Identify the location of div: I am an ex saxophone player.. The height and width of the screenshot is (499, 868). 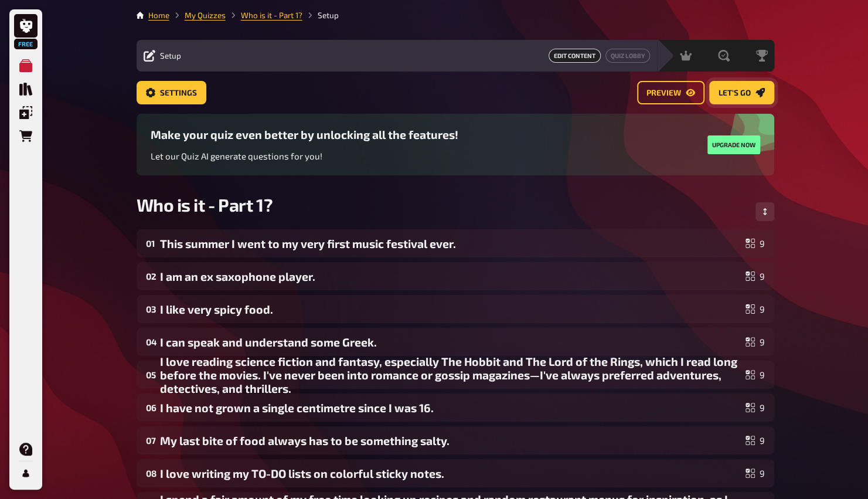
(450, 276).